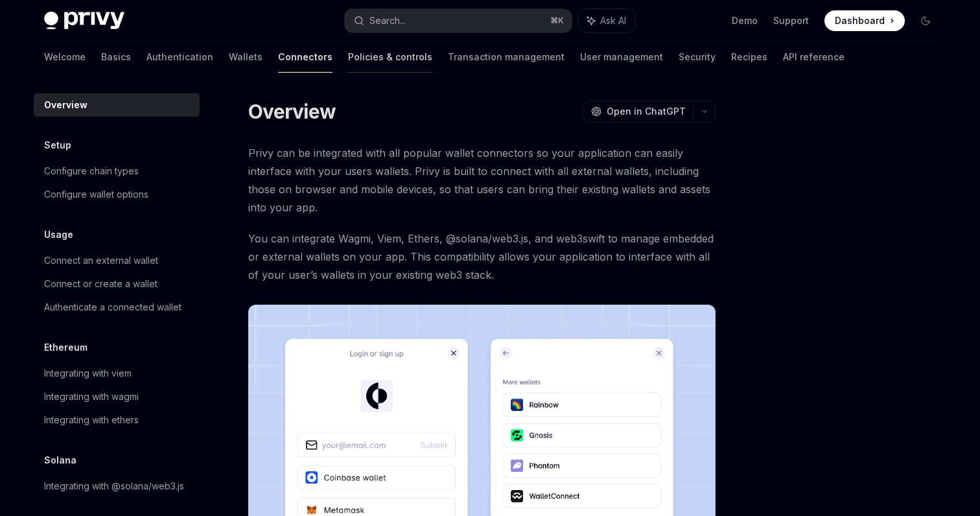 The width and height of the screenshot is (980, 516). What do you see at coordinates (865, 21) in the screenshot?
I see `a: Dashboard` at bounding box center [865, 21].